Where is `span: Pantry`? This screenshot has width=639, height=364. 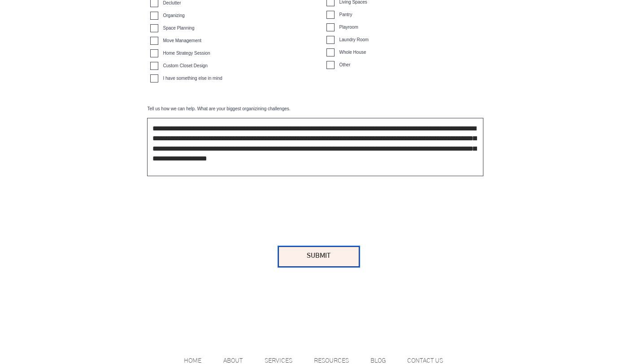
span: Pantry is located at coordinates (346, 14).